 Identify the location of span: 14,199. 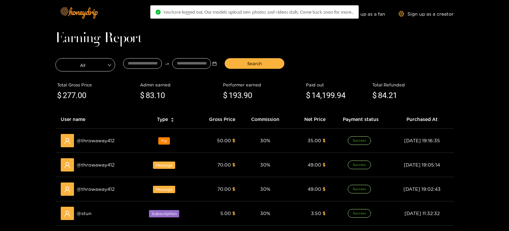
(323, 95).